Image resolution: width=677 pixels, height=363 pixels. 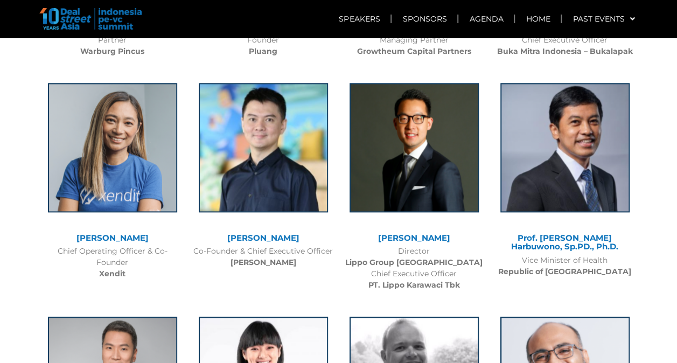 I want to click on div: Director Chief Executive Officer, so click(x=414, y=268).